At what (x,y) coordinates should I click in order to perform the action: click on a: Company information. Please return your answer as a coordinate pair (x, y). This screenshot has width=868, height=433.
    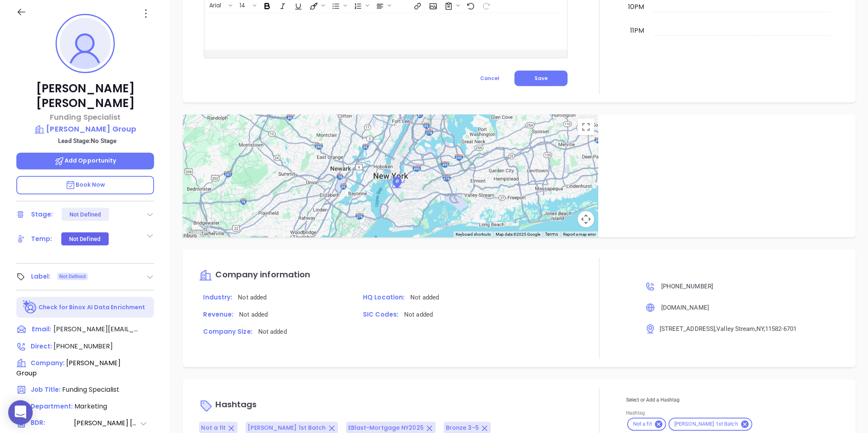
    Looking at the image, I should click on (254, 275).